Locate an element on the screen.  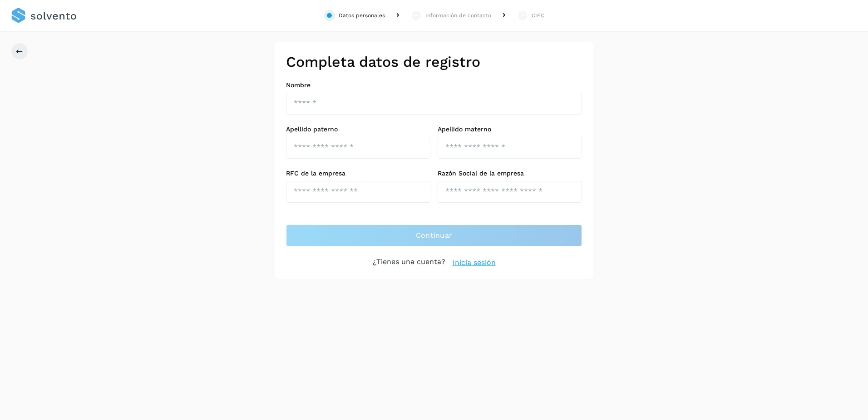
a: Inicia sesión is located at coordinates (474, 263).